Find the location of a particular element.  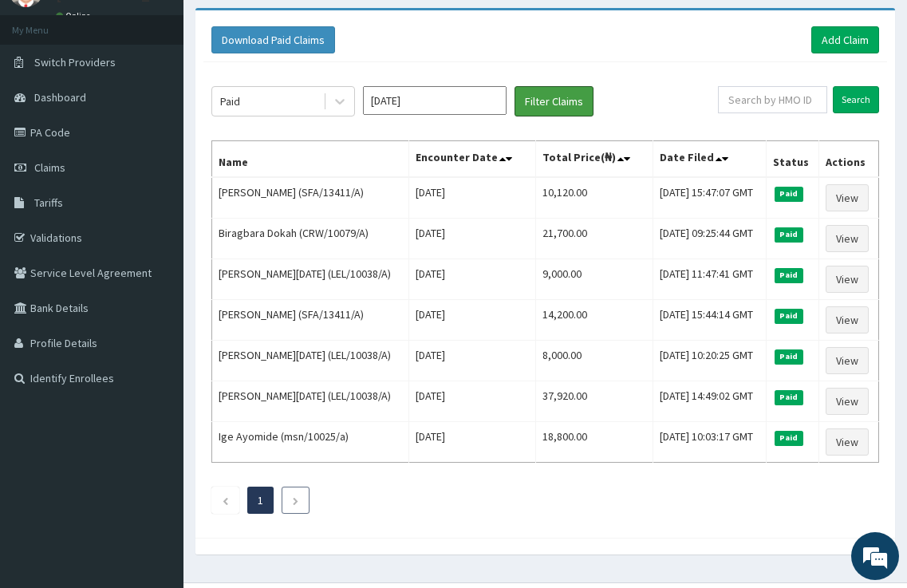

th: Encounter Date is located at coordinates (472, 160).